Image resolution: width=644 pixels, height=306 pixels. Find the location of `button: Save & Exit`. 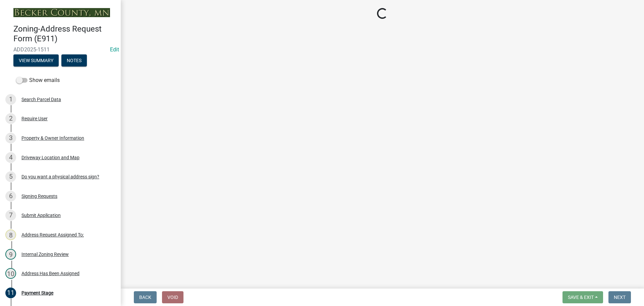

button: Save & Exit is located at coordinates (583, 297).